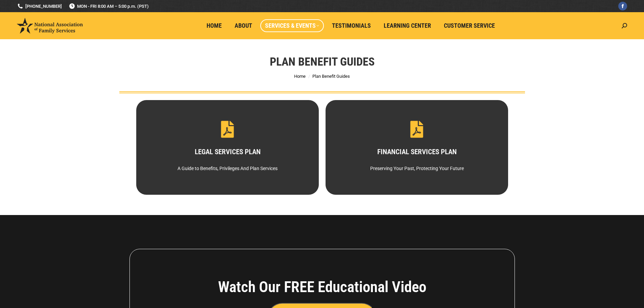 This screenshot has height=308, width=644. What do you see at coordinates (292, 26) in the screenshot?
I see `span: Services & Events` at bounding box center [292, 26].